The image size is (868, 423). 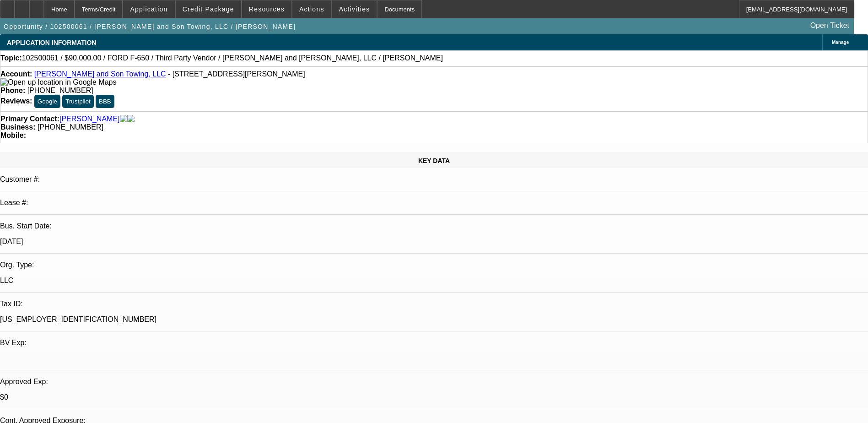 I want to click on span: Actions, so click(x=312, y=9).